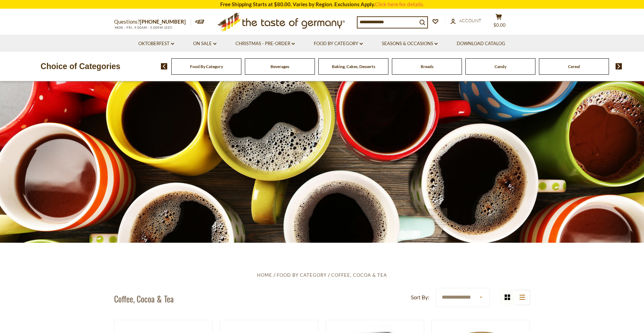 The image size is (644, 333). I want to click on a: Baking, Cakes, Desserts, so click(353, 66).